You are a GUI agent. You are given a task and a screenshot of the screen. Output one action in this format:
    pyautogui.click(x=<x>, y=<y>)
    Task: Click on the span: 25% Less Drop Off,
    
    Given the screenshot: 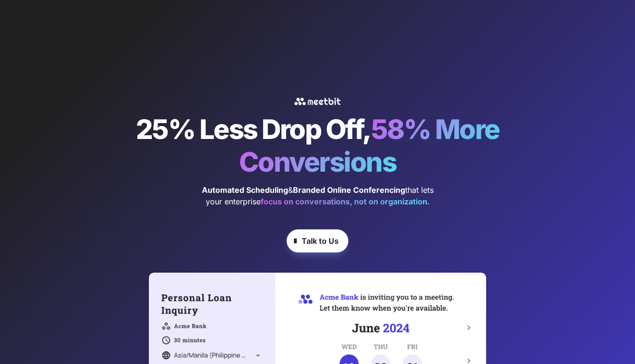 What is the action you would take?
    pyautogui.click(x=253, y=129)
    